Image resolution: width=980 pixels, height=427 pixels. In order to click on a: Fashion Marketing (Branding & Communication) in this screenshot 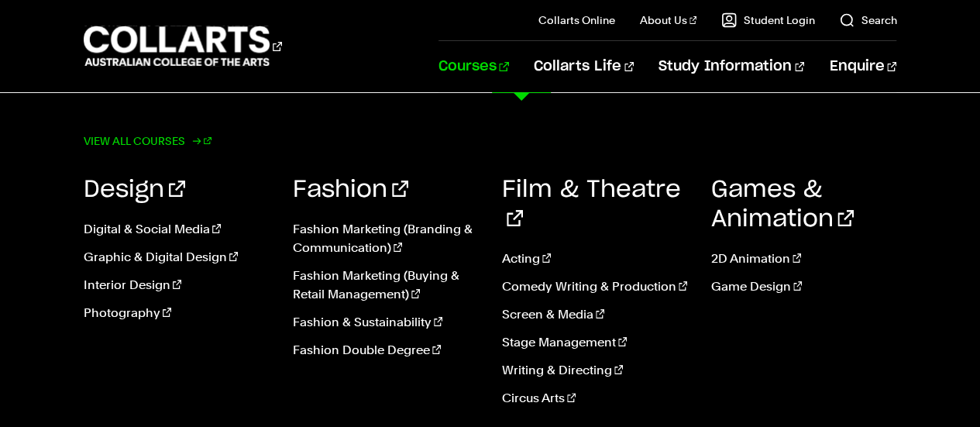, I will do `click(386, 239)`.